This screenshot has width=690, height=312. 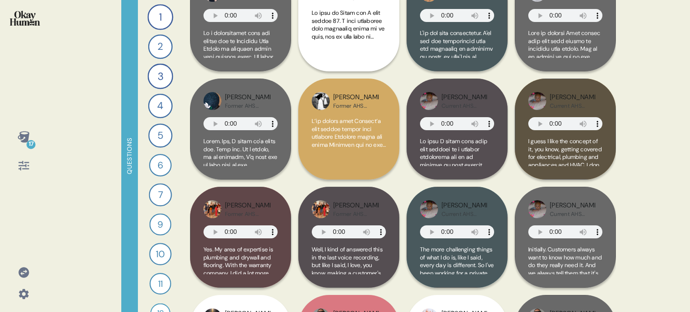 I want to click on div: 5, so click(x=160, y=136).